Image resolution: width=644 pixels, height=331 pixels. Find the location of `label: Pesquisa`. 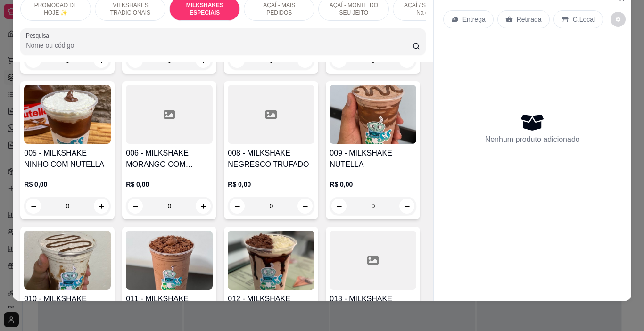

label: Pesquisa is located at coordinates (39, 35).